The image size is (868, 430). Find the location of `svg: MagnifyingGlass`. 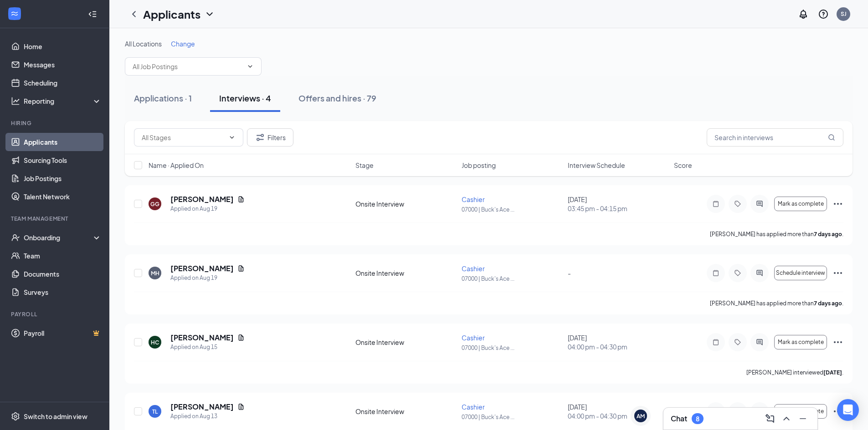

svg: MagnifyingGlass is located at coordinates (831, 138).